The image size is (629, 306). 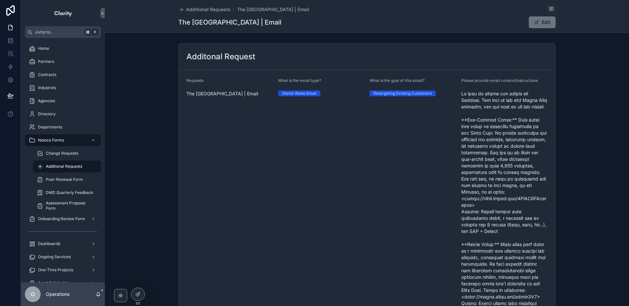 What do you see at coordinates (33, 294) in the screenshot?
I see `span: O` at bounding box center [33, 294].